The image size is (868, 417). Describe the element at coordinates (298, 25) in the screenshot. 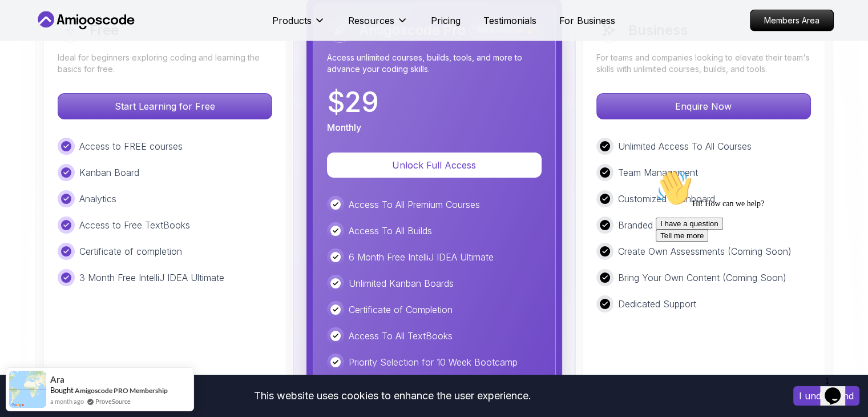

I see `button: Products` at that location.